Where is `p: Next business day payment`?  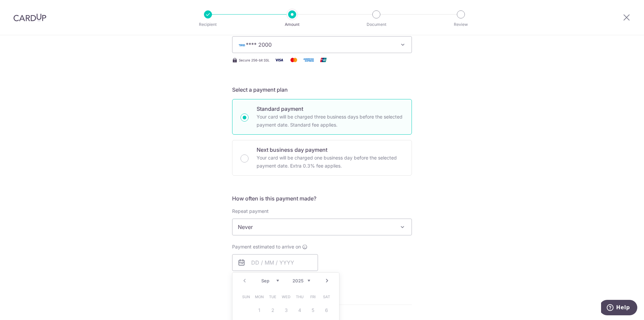 p: Next business day payment is located at coordinates (330, 150).